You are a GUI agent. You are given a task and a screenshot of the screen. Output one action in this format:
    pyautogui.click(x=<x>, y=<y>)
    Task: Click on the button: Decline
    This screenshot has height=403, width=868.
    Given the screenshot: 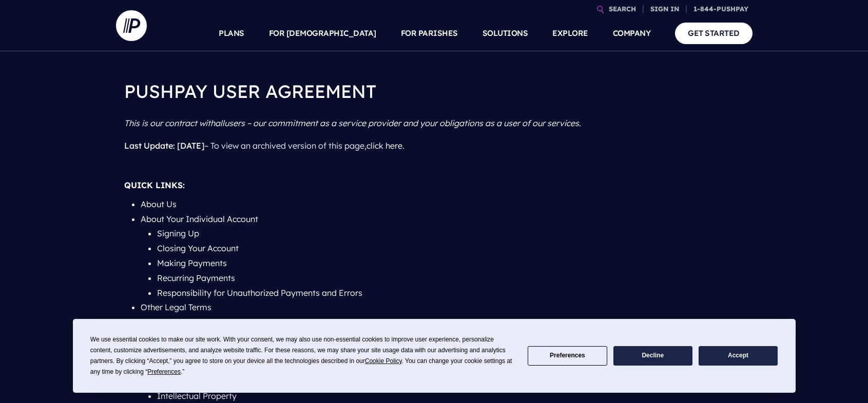 What is the action you would take?
    pyautogui.click(x=652, y=356)
    